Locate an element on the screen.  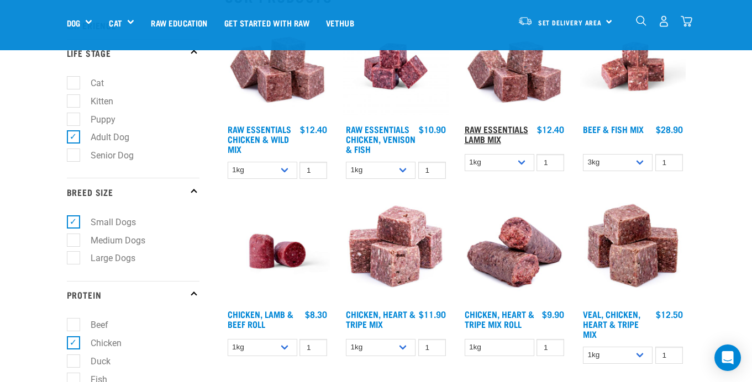
div: $28.90 is located at coordinates (669, 129).